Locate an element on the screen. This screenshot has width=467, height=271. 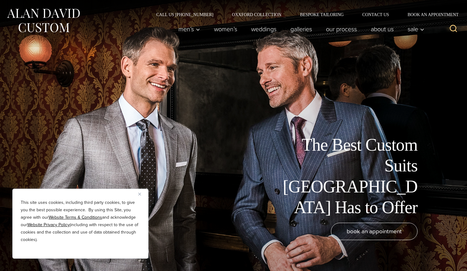
nav: Secondary Navigation is located at coordinates (304, 15).